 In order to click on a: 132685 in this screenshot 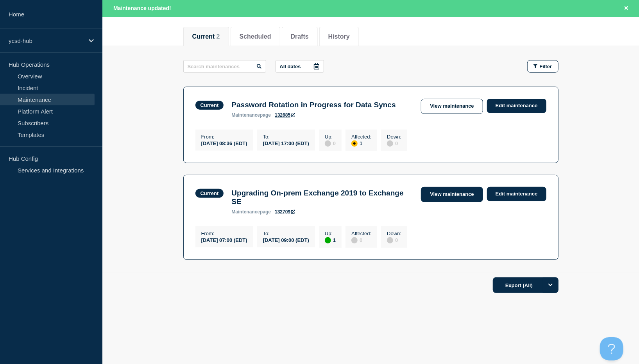, I will do `click(285, 115)`.